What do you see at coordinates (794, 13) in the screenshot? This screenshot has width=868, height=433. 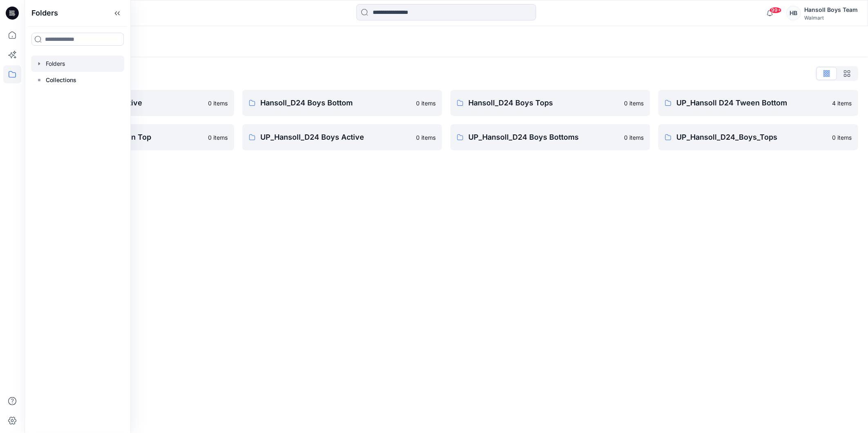 I see `div: HB` at bounding box center [794, 13].